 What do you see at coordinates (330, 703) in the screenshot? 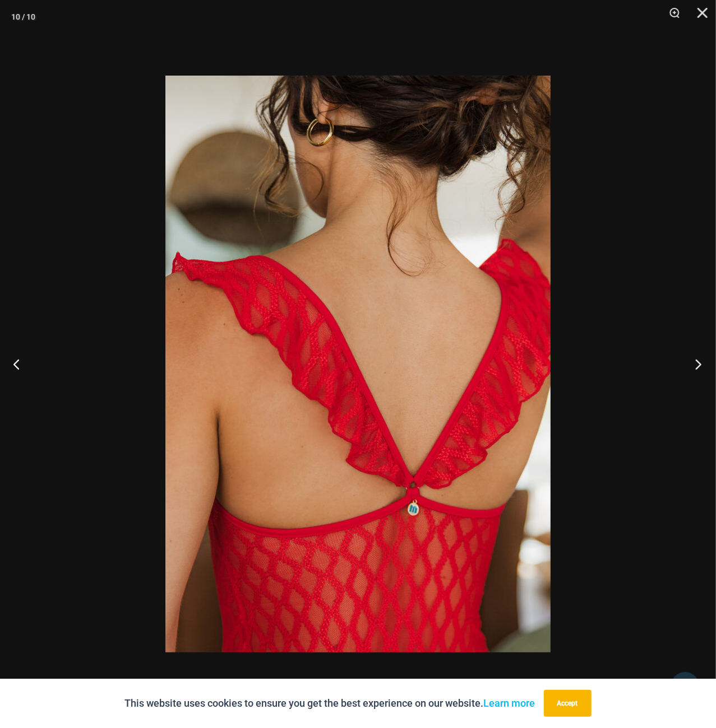
I see `p: This website uses cookies to ensure you get the best experience on our website.` at bounding box center [330, 703].